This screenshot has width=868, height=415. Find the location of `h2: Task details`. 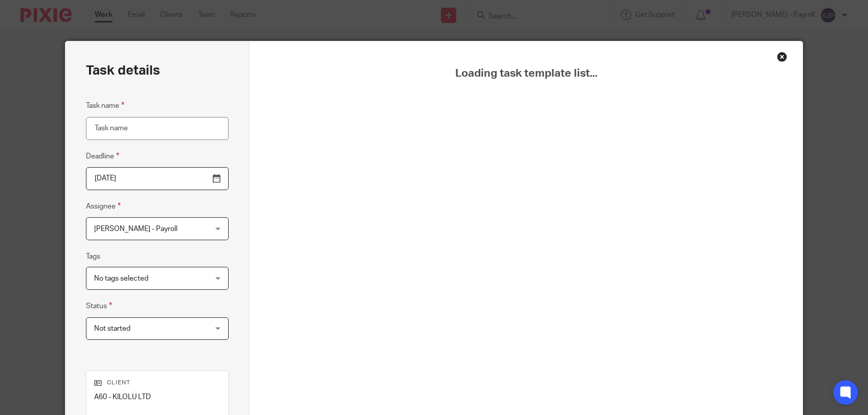

h2: Task details is located at coordinates (123, 70).